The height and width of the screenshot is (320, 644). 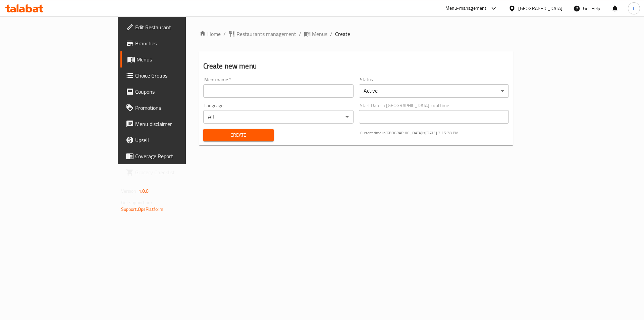 I want to click on span: 1.0.0, so click(x=144, y=190).